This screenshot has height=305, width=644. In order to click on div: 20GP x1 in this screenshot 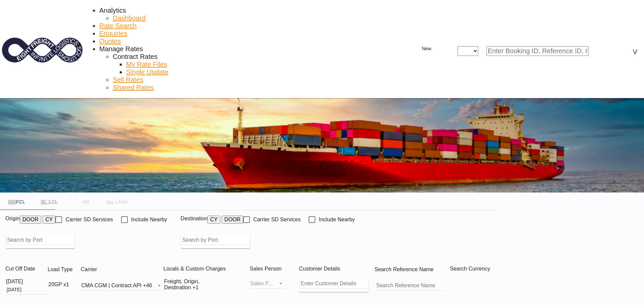, I will do `click(58, 285)`.